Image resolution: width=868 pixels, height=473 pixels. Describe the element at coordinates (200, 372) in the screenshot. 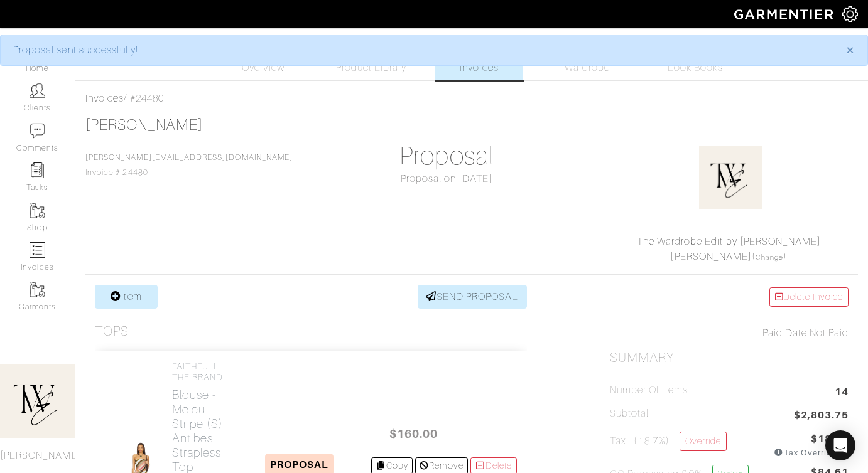

I see `h4: FAITHFULL THE BRAND` at that location.